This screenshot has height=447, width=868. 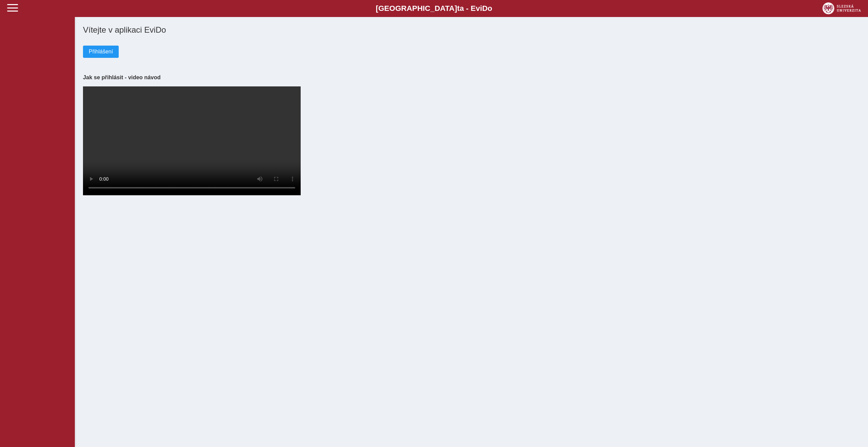 What do you see at coordinates (841, 8) in the screenshot?
I see `img: logo_web_su.png` at bounding box center [841, 8].